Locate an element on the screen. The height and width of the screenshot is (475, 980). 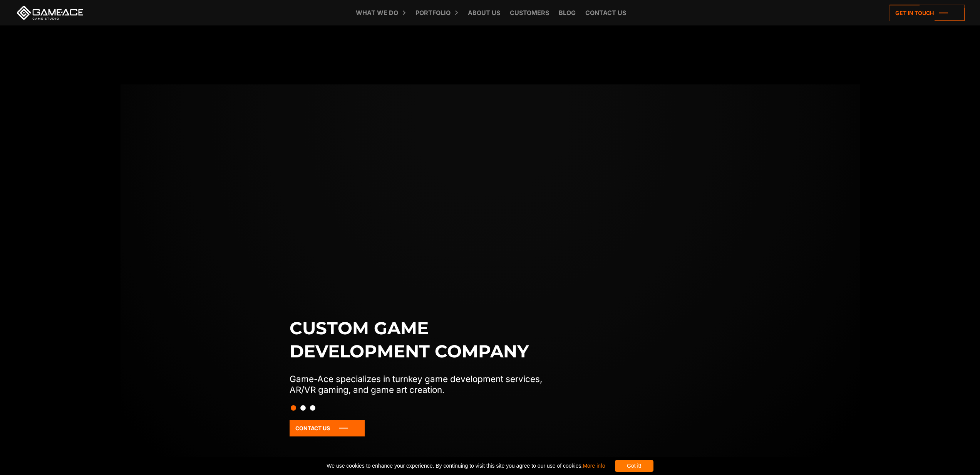
button: Slide 2 is located at coordinates (303, 408).